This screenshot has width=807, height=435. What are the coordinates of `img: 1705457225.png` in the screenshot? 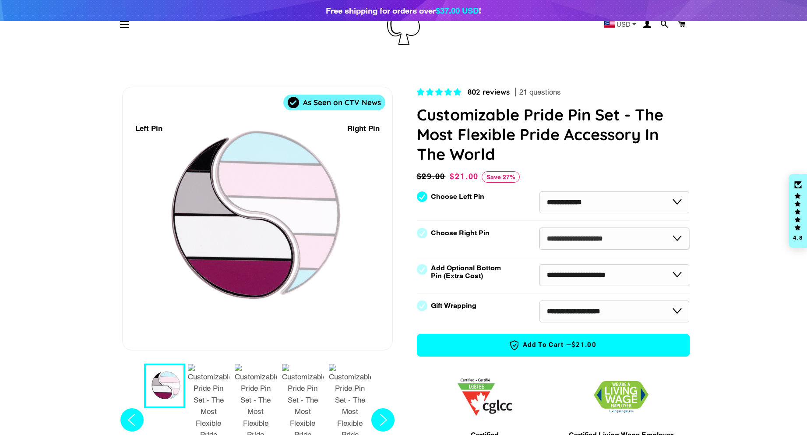 It's located at (484, 397).